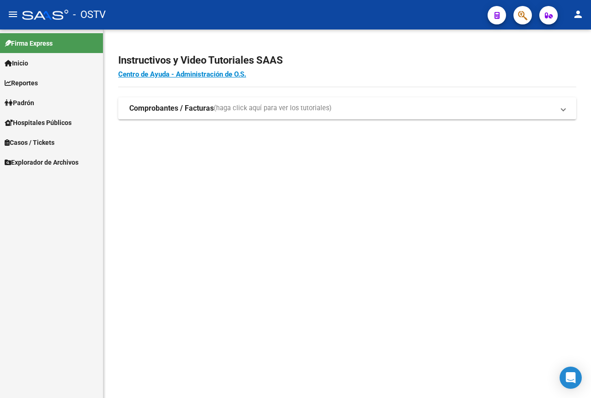  What do you see at coordinates (38, 123) in the screenshot?
I see `span: Hospitales Públicos` at bounding box center [38, 123].